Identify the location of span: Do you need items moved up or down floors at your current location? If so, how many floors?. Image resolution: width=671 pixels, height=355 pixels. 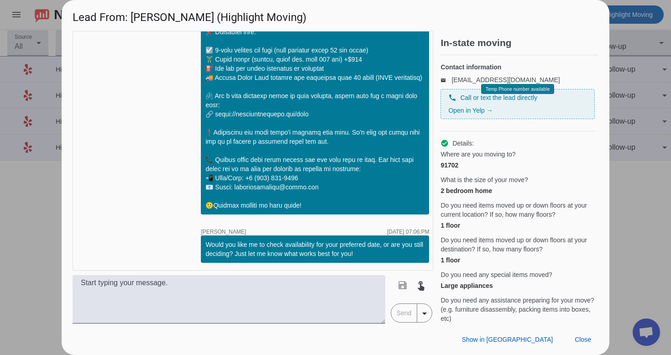
(518, 210).